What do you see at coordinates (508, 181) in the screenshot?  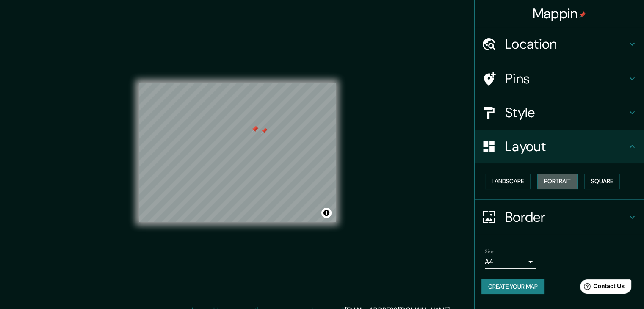 I see `button: Landscape` at bounding box center [508, 181].